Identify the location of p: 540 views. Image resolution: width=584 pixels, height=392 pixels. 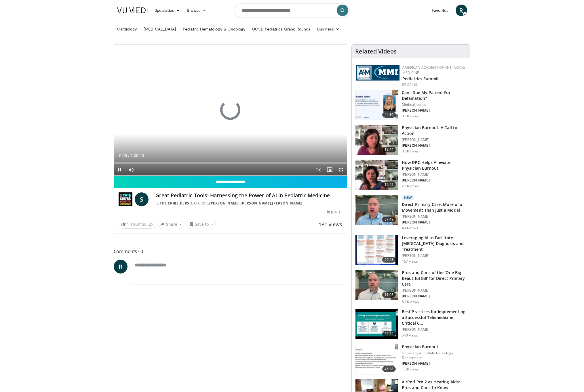
(410, 336).